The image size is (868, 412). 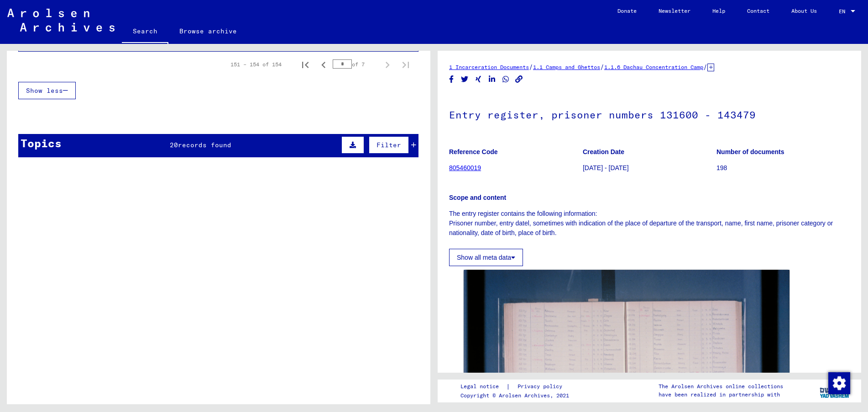 What do you see at coordinates (209, 31) in the screenshot?
I see `a: Browse archive` at bounding box center [209, 31].